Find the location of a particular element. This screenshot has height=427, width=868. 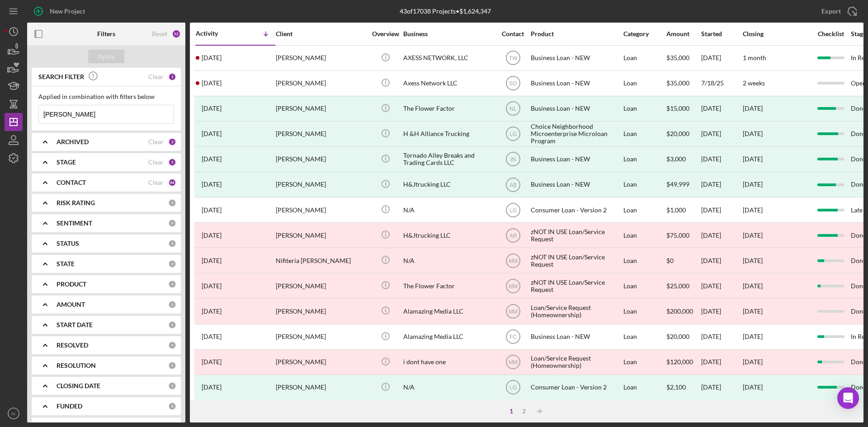

div: Activity is located at coordinates (216, 33).